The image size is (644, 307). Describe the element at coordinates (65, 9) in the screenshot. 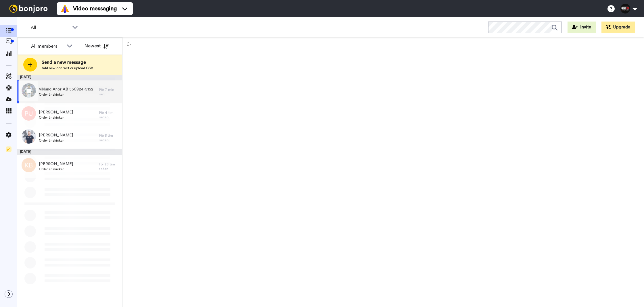

I see `img: vm-color.svg` at that location.